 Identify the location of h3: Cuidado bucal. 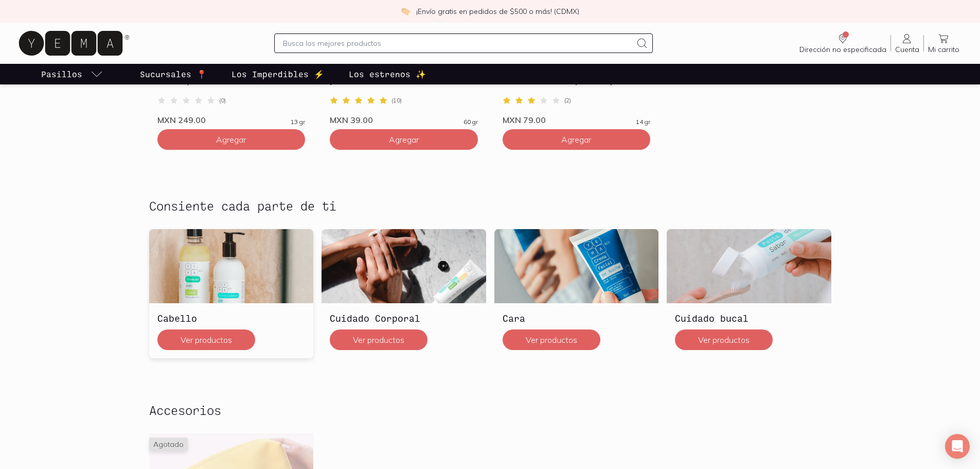
(749, 318).